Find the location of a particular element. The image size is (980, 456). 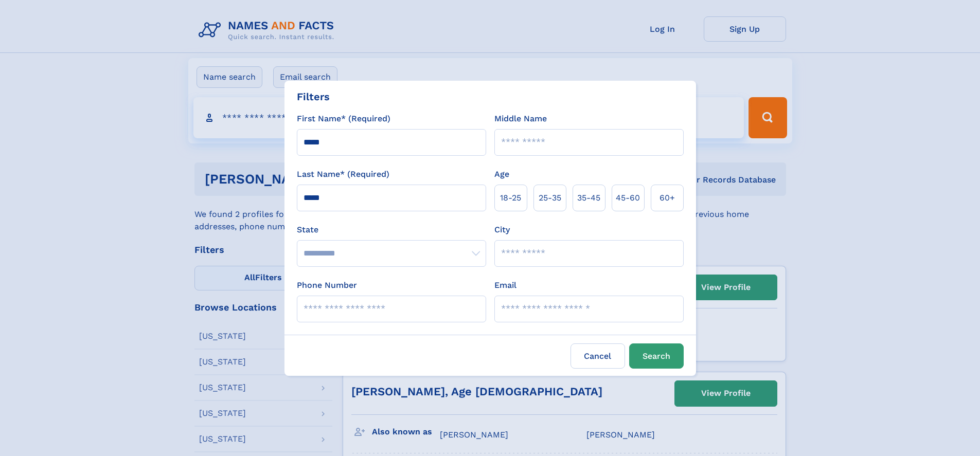

label: Cancel is located at coordinates (598, 356).